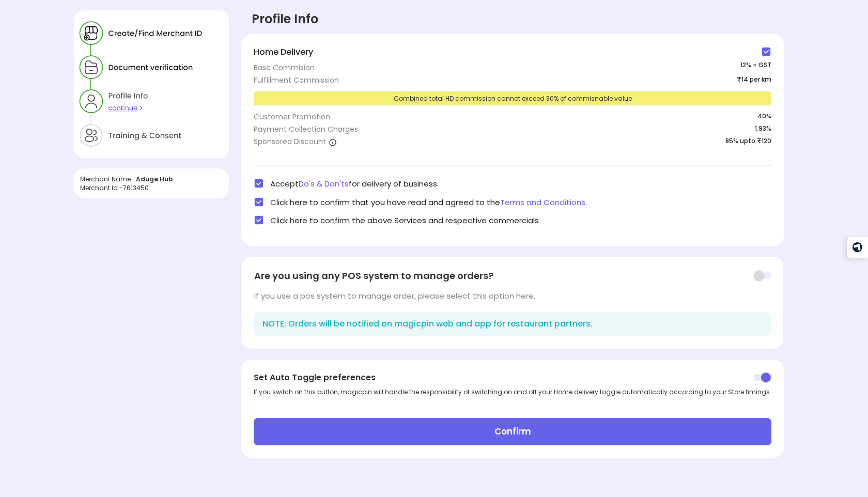  What do you see at coordinates (512, 324) in the screenshot?
I see `div: NOTE: Orders will be notified on magicpin web and app for restaurant partners.` at bounding box center [512, 324].